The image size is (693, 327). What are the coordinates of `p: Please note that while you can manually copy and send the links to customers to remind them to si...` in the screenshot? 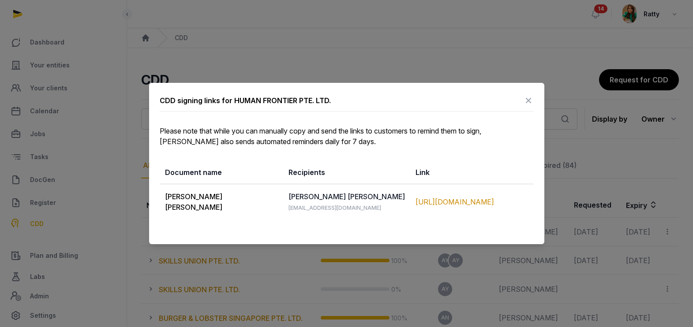 It's located at (347, 136).